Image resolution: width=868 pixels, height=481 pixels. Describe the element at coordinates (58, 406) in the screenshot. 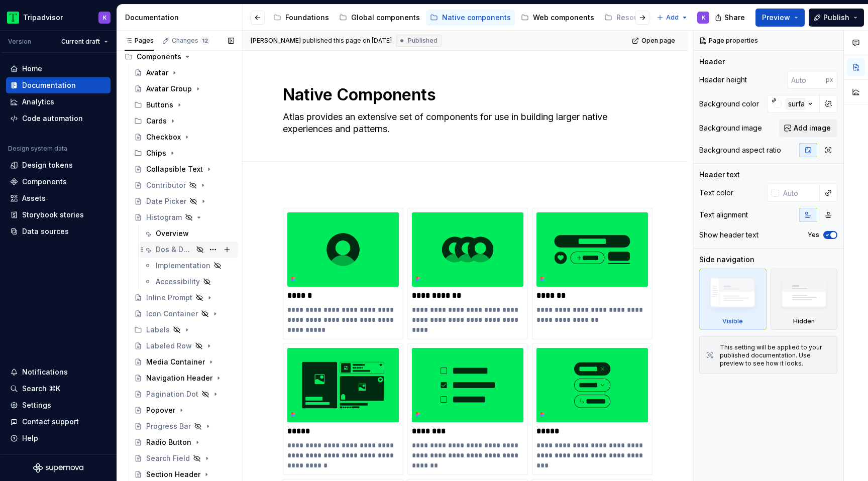

I see `a: Settings` at that location.